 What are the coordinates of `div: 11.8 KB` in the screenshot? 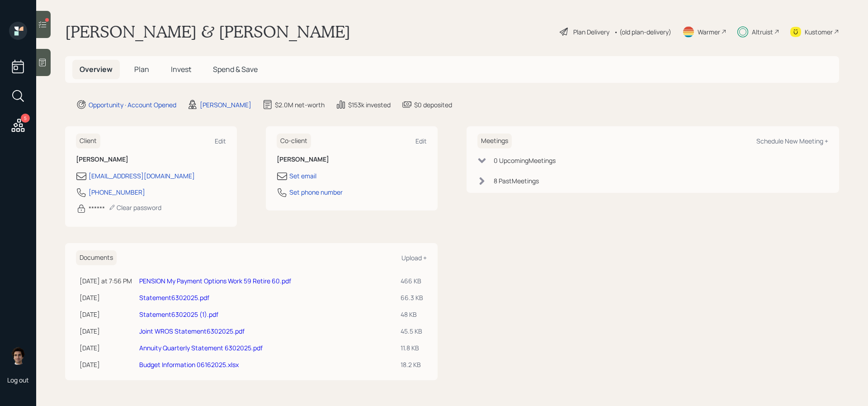 It's located at (412, 347).